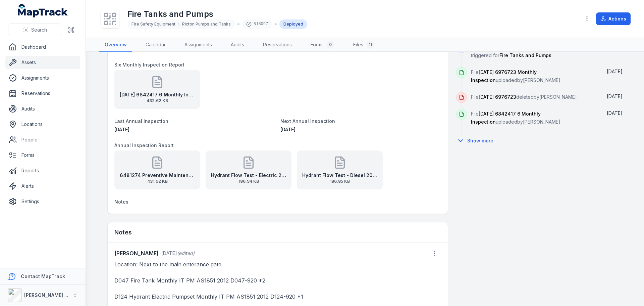  Describe the element at coordinates (141, 121) in the screenshot. I see `span: Last Annual Inspection` at that location.